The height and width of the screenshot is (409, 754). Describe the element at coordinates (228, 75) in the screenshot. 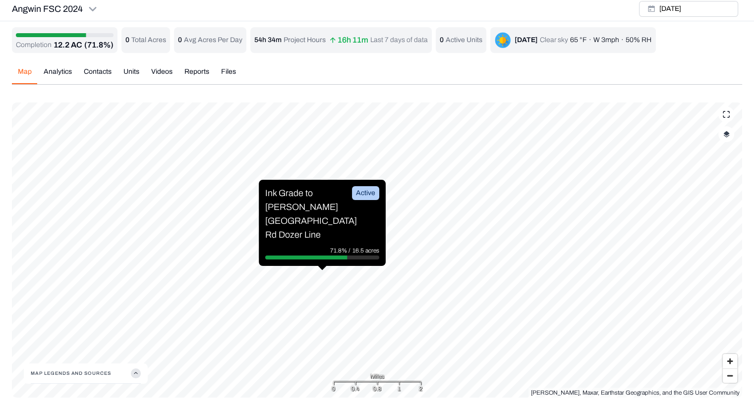

I see `button: Files` at that location.